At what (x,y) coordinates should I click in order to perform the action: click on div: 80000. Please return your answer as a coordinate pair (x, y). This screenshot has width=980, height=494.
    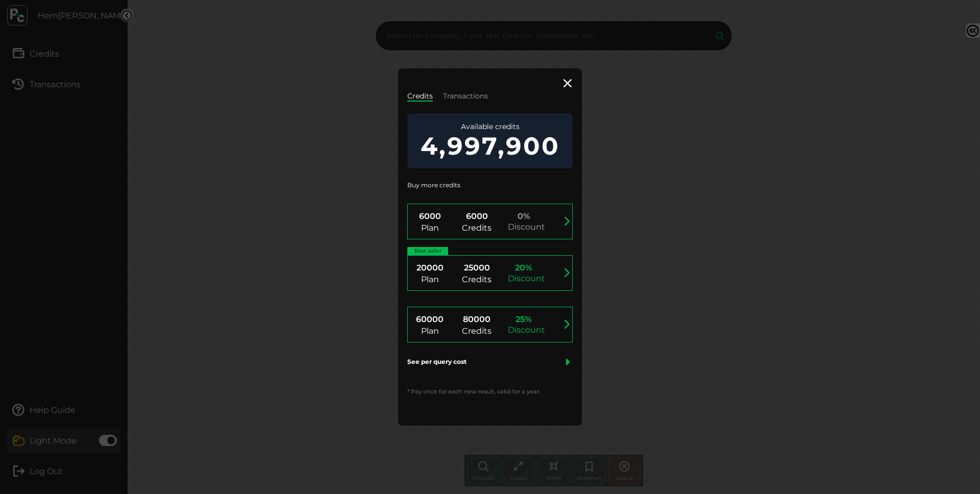
    Looking at the image, I should click on (477, 319).